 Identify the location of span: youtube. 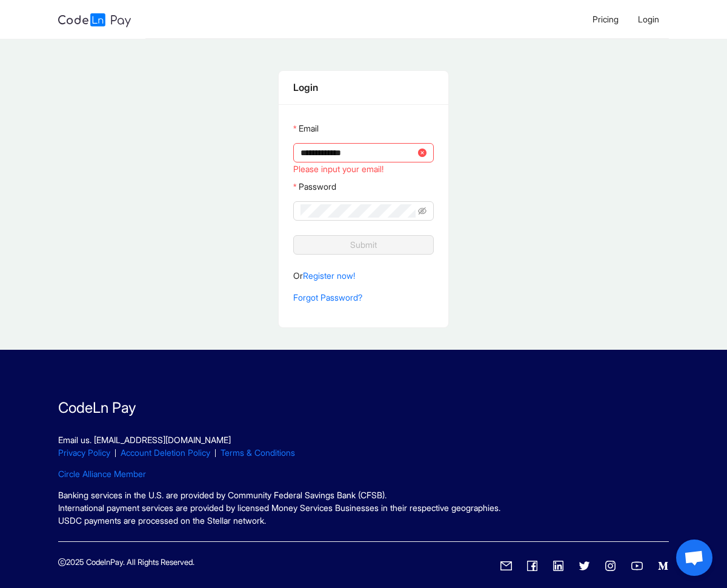
(637, 565).